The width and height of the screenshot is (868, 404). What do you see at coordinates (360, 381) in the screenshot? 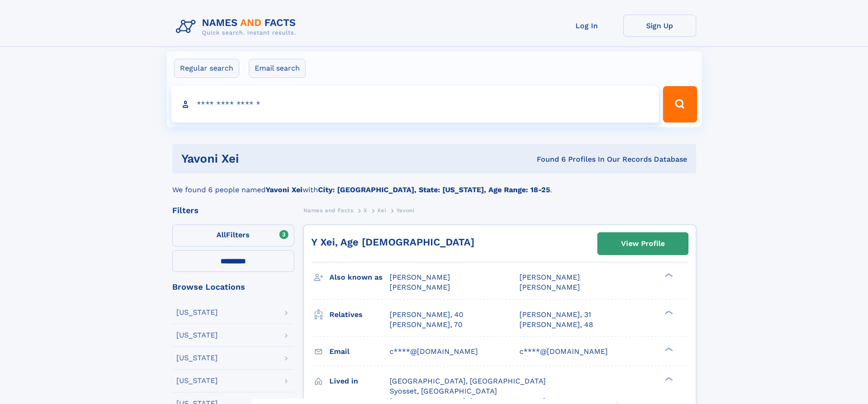
I see `h3: Lived in` at bounding box center [360, 381].